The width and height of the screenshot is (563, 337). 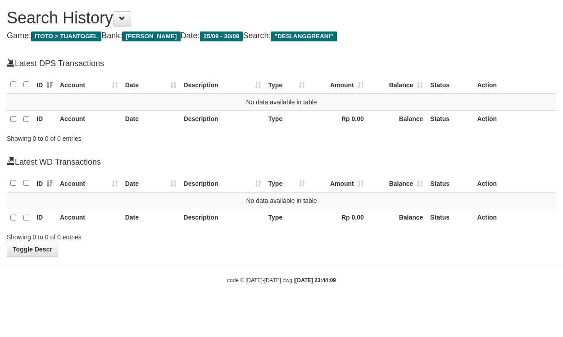 I want to click on span: "DESI ANGGREANI", so click(x=303, y=36).